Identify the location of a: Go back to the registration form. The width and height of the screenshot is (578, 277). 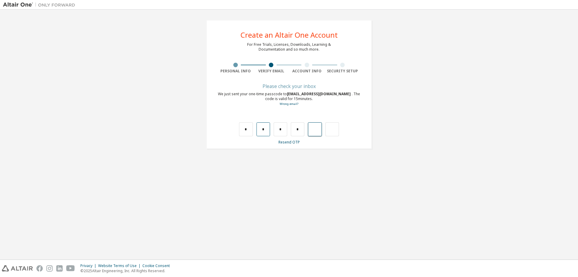
(289, 104).